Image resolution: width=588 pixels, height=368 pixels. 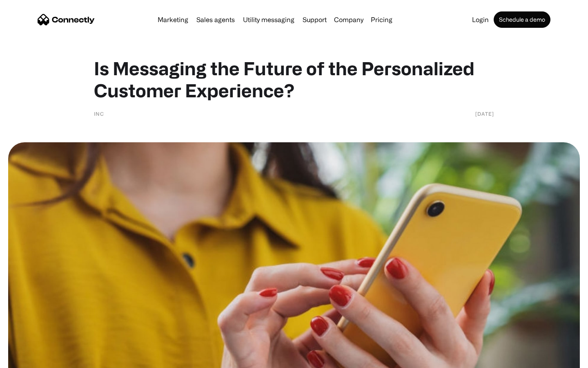 I want to click on a: Marketing, so click(x=173, y=20).